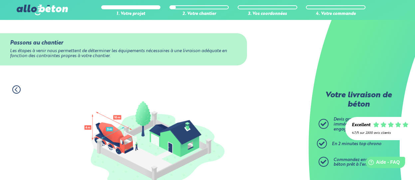 The image size is (415, 180). What do you see at coordinates (335, 14) in the screenshot?
I see `div: 4. Votre commande` at bounding box center [335, 14].